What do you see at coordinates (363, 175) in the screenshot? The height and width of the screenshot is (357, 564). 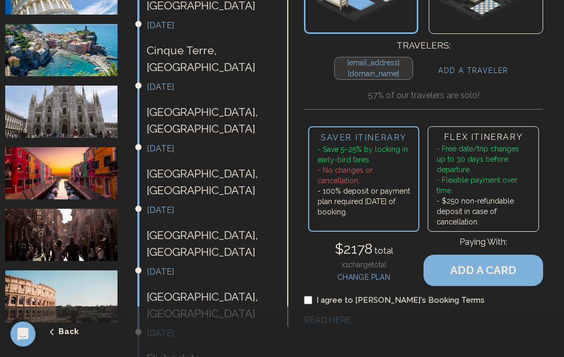 I see `li: - No changes or cancellation.` at bounding box center [363, 175].